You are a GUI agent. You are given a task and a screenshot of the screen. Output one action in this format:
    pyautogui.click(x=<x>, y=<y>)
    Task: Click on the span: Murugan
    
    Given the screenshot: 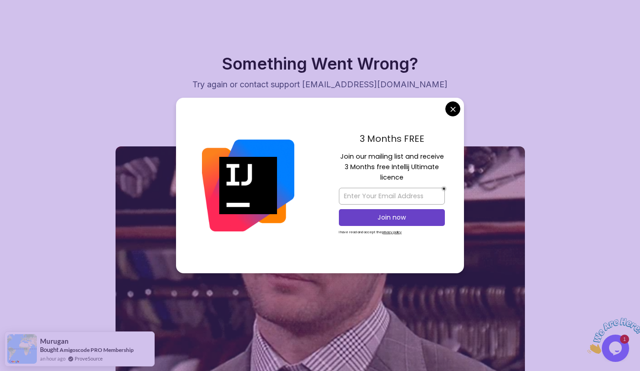 What is the action you would take?
    pyautogui.click(x=54, y=341)
    